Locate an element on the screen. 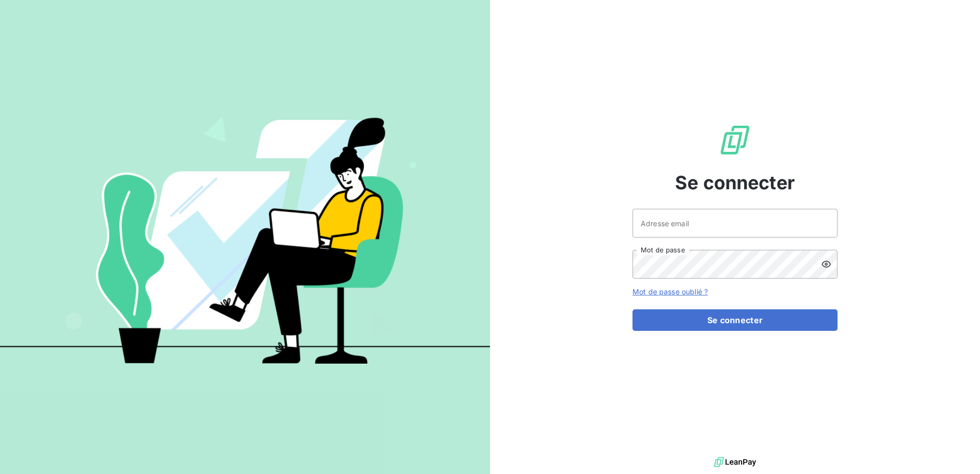  button: Se connecter is located at coordinates (736, 320).